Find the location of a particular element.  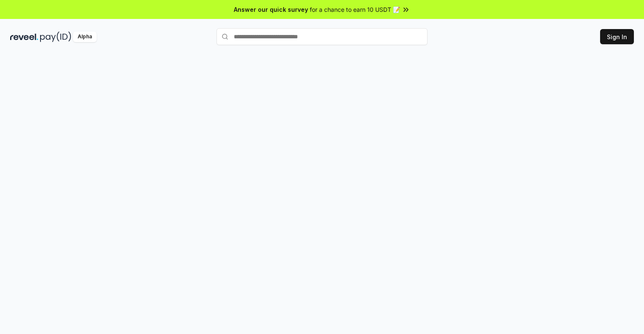

span: Answer our quick survey is located at coordinates (271, 9).